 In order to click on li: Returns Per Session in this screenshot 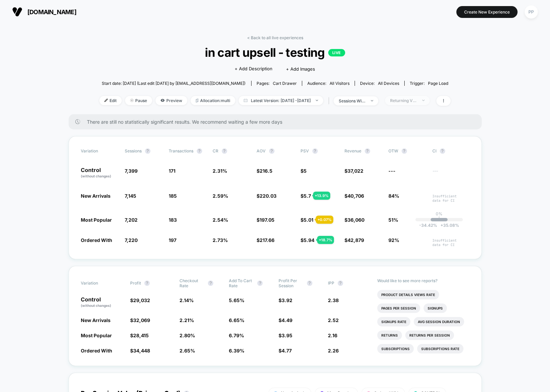, I will do `click(430, 336)`.